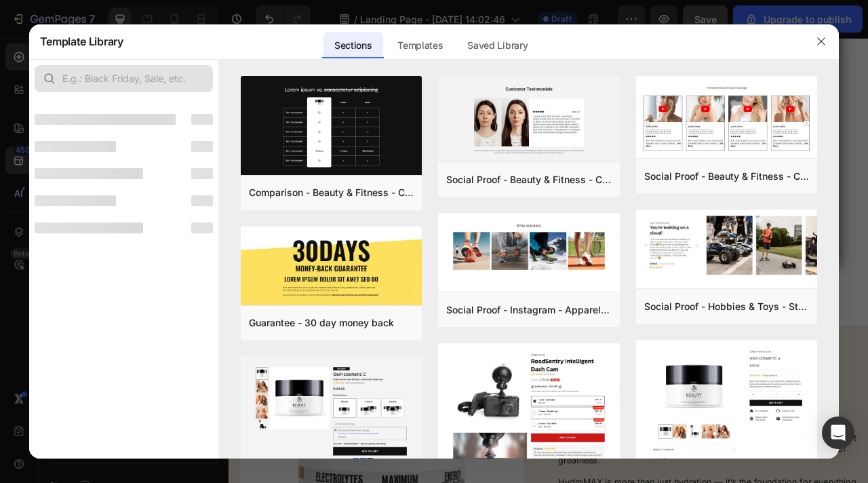  Describe the element at coordinates (529, 246) in the screenshot. I see `img: sp30.png` at that location.